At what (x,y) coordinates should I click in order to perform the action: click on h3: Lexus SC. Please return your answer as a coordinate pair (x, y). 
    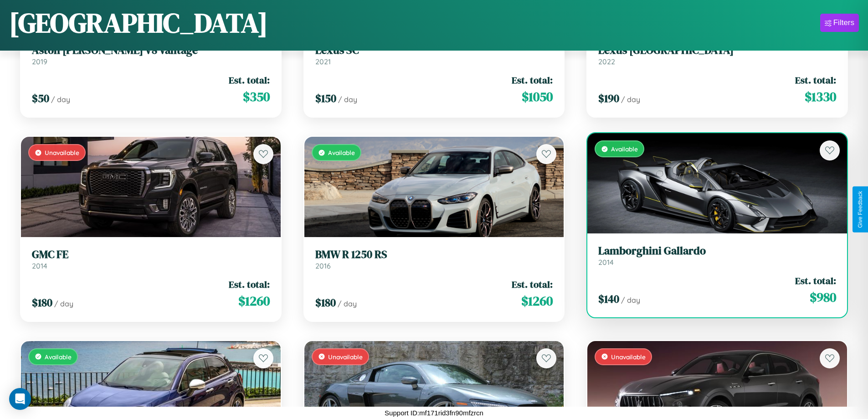
    Looking at the image, I should click on (434, 50).